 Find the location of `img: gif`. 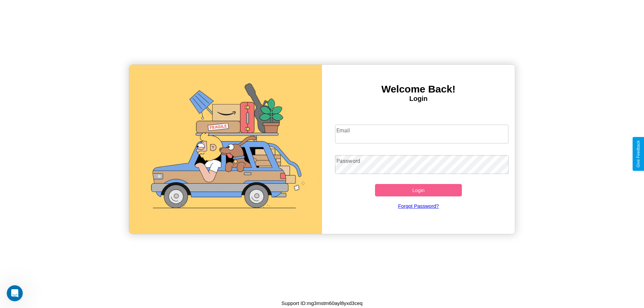

img: gif is located at coordinates (225, 149).